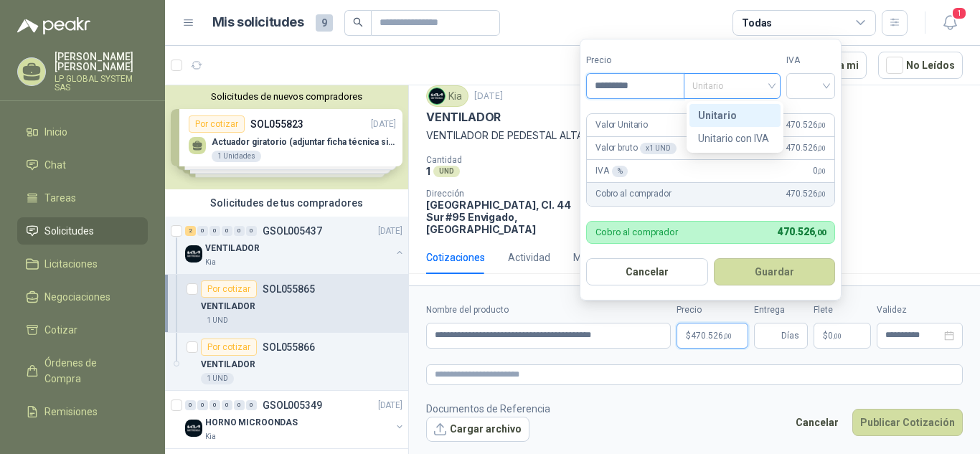 The image size is (980, 454). I want to click on button: 1, so click(950, 23).